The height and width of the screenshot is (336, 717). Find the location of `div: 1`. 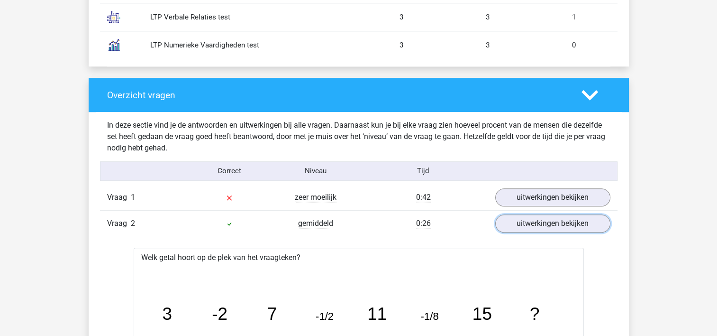

div: 1 is located at coordinates (574, 17).